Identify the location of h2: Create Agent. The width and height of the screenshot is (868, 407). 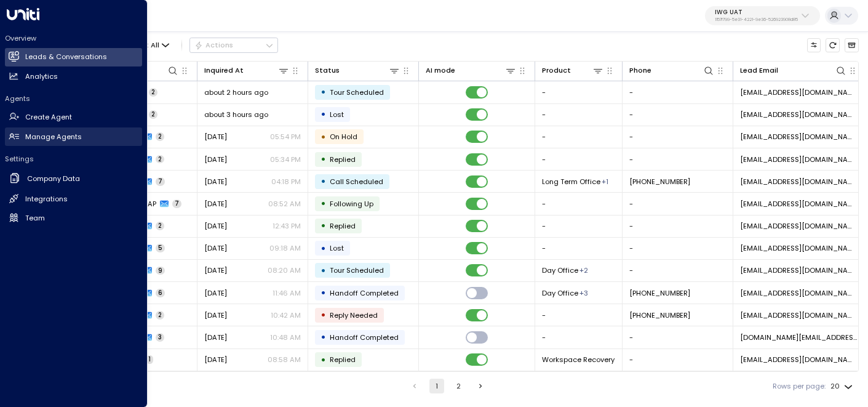
(49, 117).